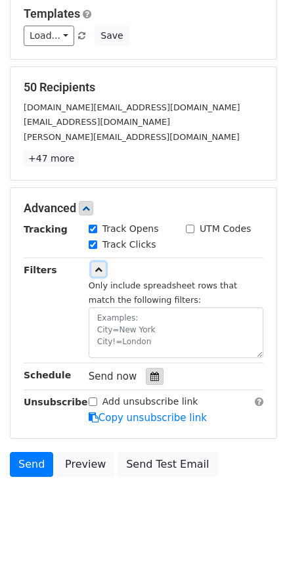 This screenshot has height=561, width=287. I want to click on h5: Advanced, so click(143, 208).